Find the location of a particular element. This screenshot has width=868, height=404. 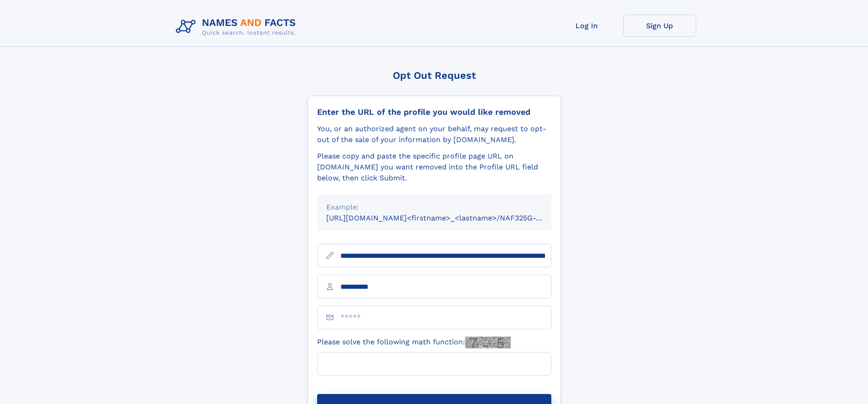

a: Log In is located at coordinates (587, 26).